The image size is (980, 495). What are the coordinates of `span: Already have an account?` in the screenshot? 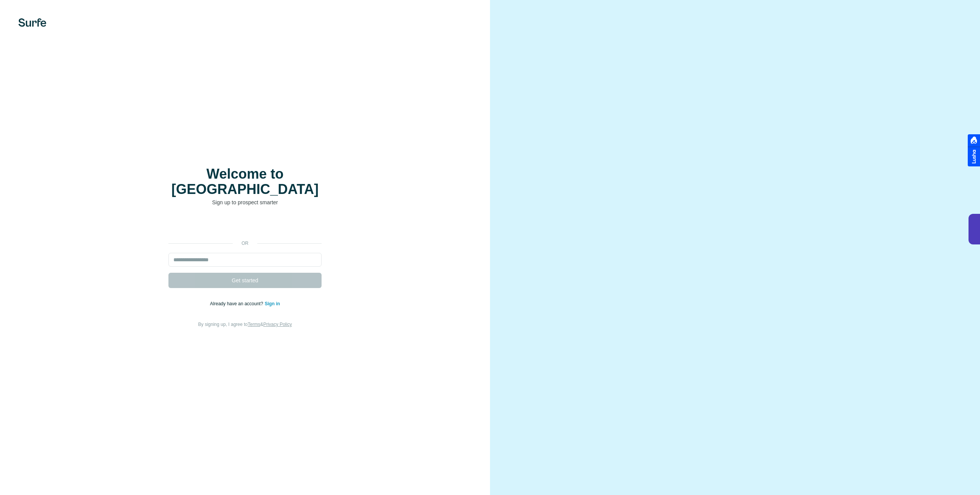 It's located at (238, 304).